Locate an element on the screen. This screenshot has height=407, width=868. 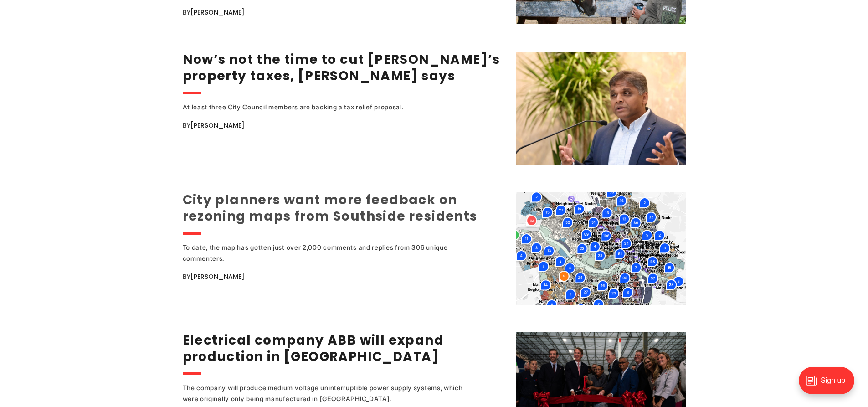
img: Now’s not the time to cut Richmond’s property taxes, Avula says is located at coordinates (601, 108).